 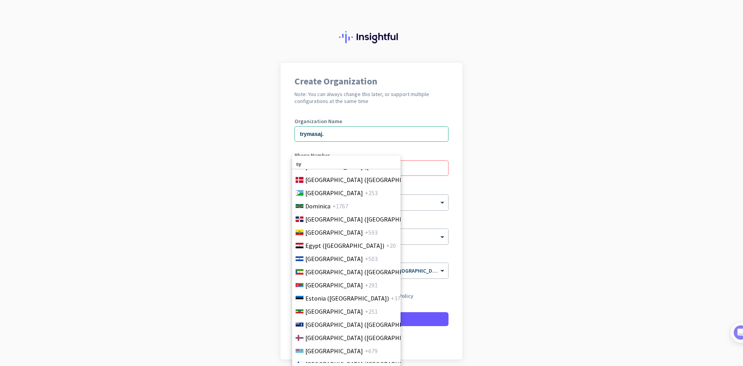 What do you see at coordinates (371, 350) in the screenshot?
I see `span: +679` at bounding box center [371, 350].